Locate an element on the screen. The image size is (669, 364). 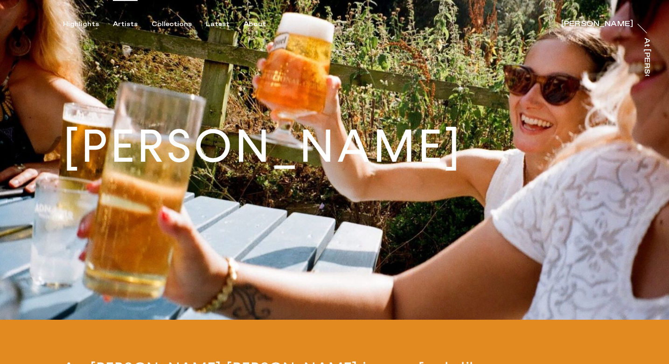
button: Highlights is located at coordinates (88, 24).